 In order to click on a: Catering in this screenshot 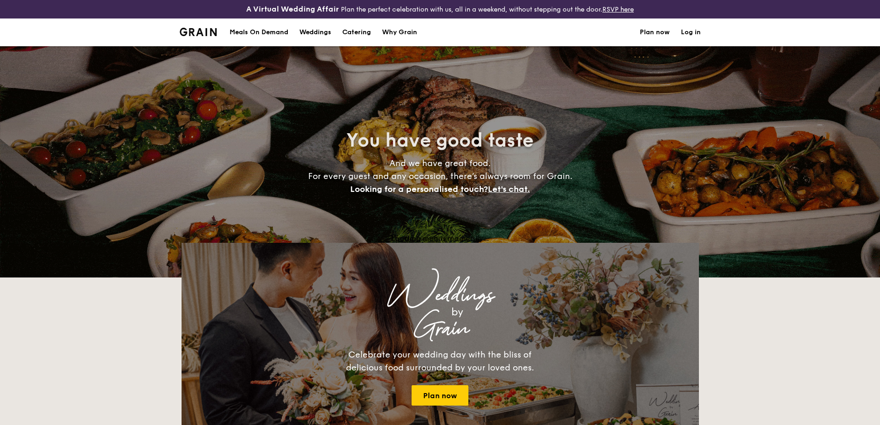, I will do `click(357, 32)`.